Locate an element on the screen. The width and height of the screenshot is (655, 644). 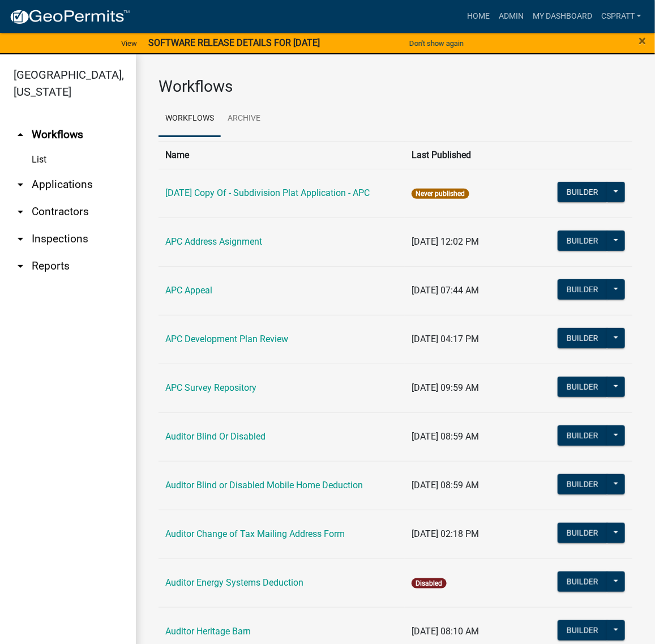
a: Workflows is located at coordinates (190, 119).